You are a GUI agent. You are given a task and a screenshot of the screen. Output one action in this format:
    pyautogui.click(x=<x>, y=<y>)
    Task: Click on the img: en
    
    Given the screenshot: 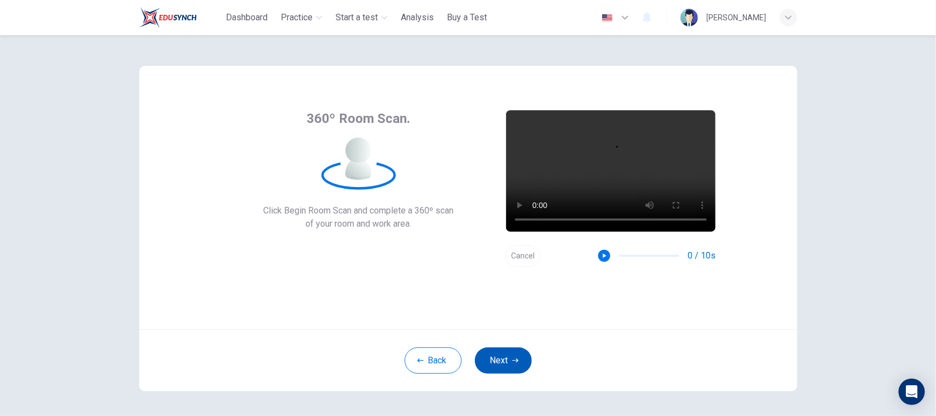 What is the action you would take?
    pyautogui.click(x=607, y=18)
    